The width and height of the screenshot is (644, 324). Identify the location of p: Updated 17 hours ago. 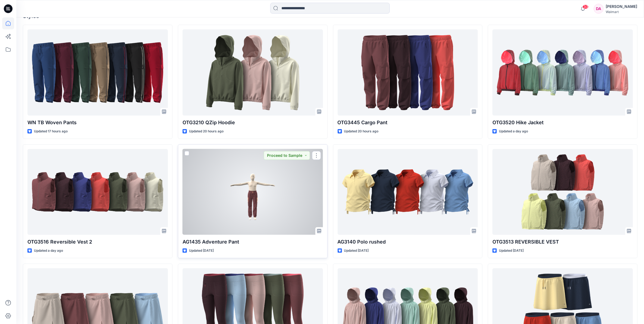
(51, 131).